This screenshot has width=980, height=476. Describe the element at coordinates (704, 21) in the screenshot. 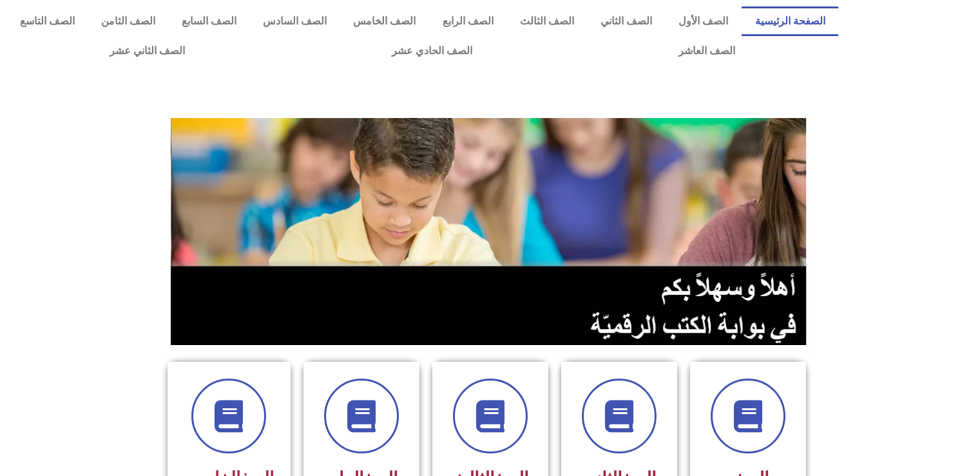

I see `a: الصف الأول` at that location.